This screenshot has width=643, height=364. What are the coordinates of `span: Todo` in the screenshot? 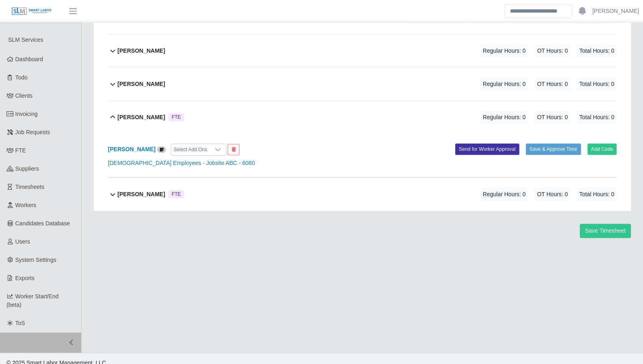 It's located at (22, 78).